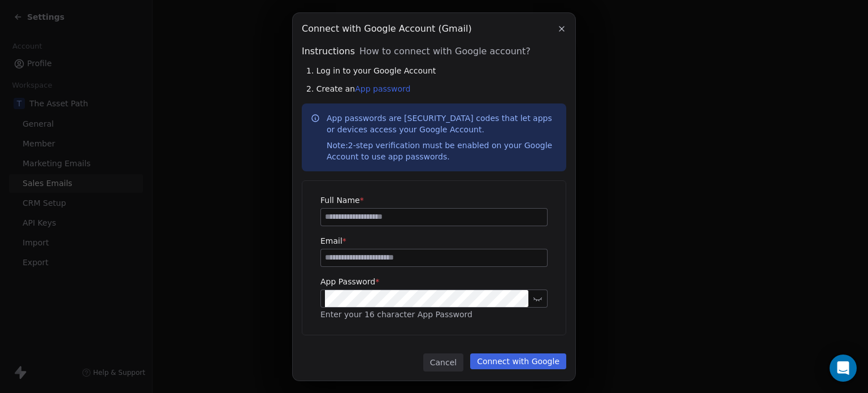  I want to click on label: Full Name, so click(434, 200).